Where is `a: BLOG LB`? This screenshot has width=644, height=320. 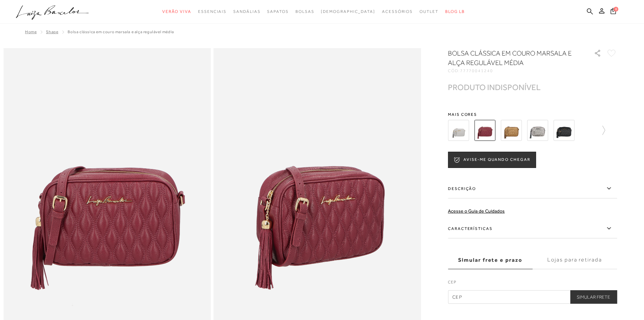
a: BLOG LB is located at coordinates (455, 12).